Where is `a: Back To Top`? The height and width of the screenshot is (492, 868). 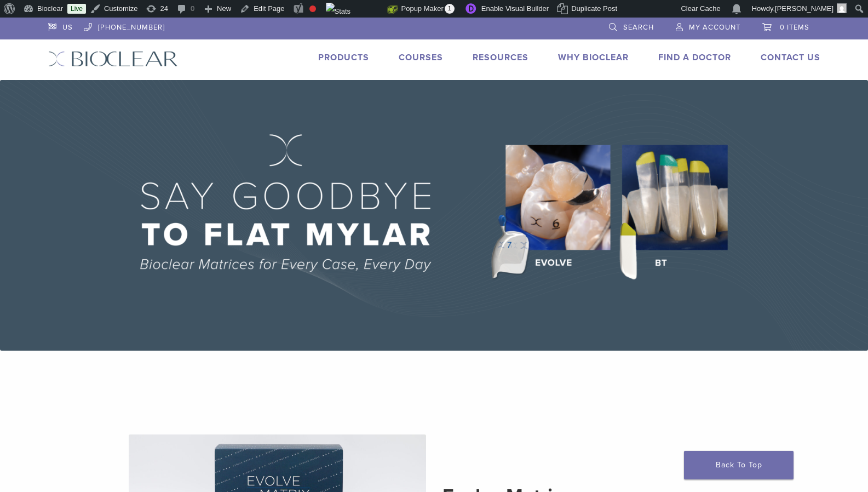 a: Back To Top is located at coordinates (739, 466).